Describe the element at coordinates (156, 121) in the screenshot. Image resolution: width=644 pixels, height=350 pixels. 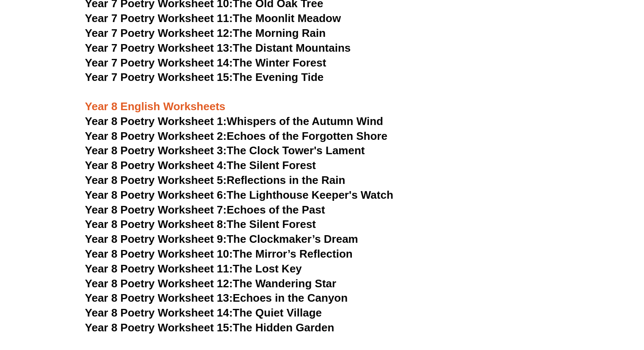
I see `span: Year 8 Poetry Worksheet 1:` at that location.